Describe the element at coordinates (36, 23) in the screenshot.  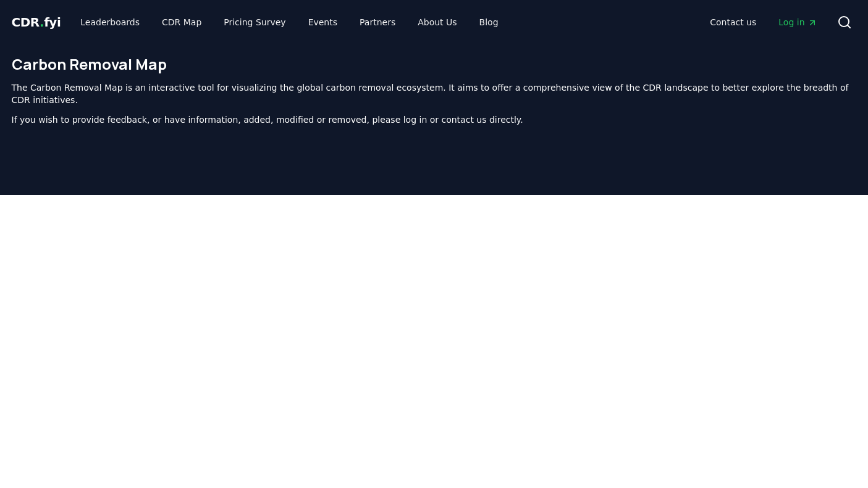
I see `a: CDR.fyi` at that location.